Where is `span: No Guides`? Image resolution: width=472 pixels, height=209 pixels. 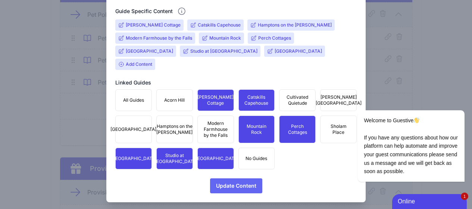
span: No Guides is located at coordinates (256, 158).